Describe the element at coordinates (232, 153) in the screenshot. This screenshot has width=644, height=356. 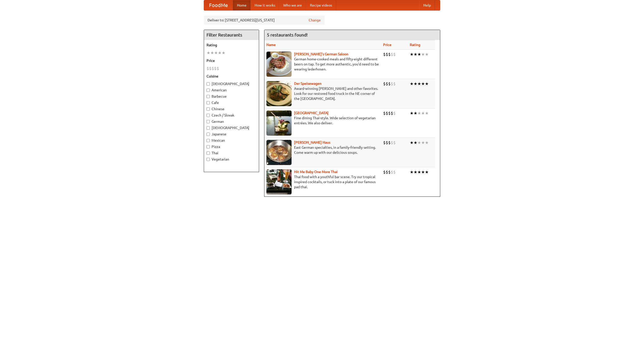
I see `label: Thai` at that location.